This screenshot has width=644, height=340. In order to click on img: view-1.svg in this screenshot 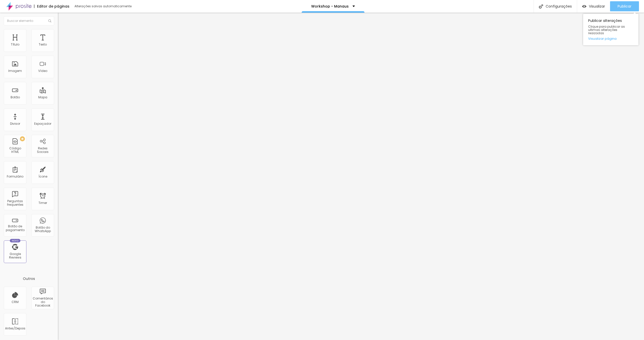, I will do `click(584, 6)`.